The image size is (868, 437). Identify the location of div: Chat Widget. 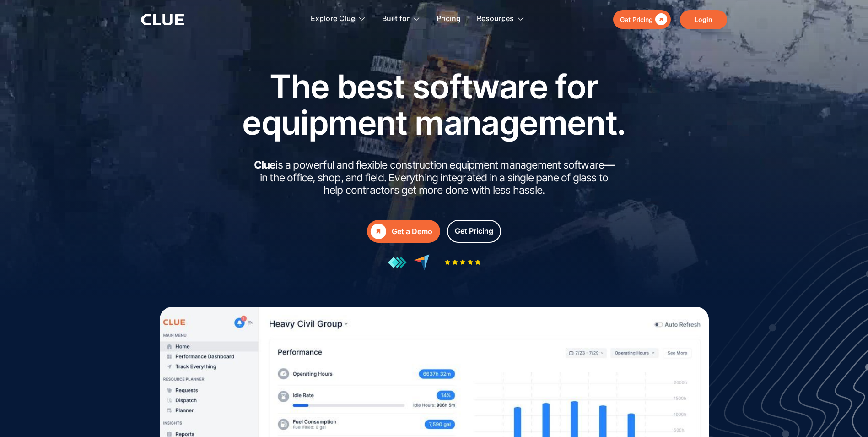
(845, 415).